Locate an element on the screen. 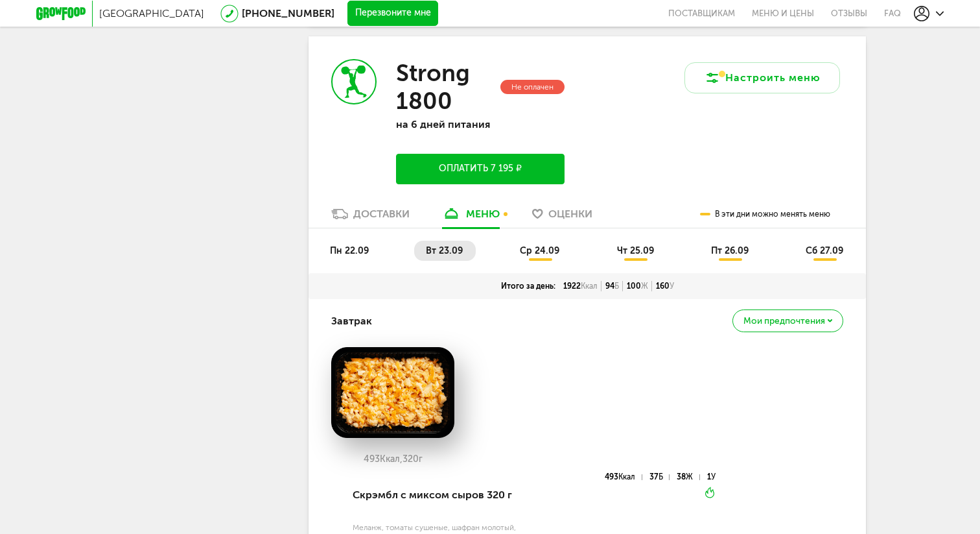 The image size is (980, 534). div: 160 is located at coordinates (665, 286).